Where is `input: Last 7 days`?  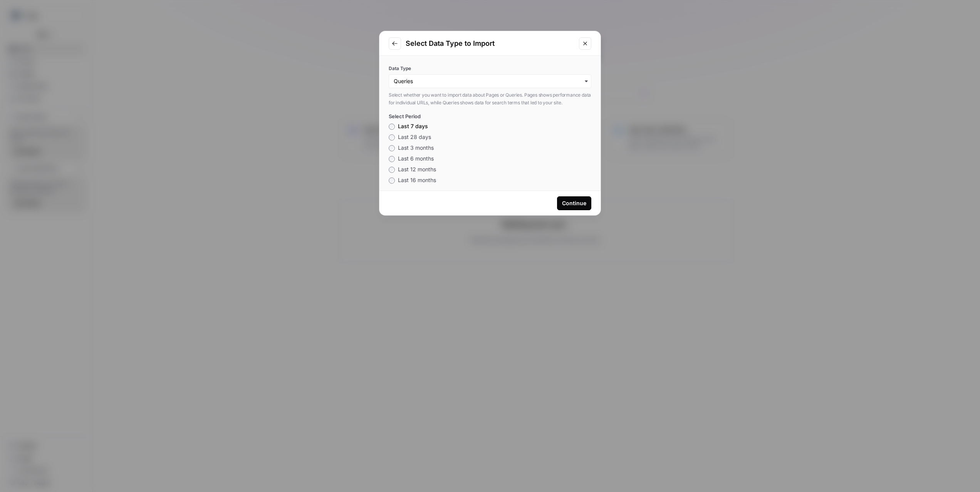 input: Last 7 days is located at coordinates (392, 127).